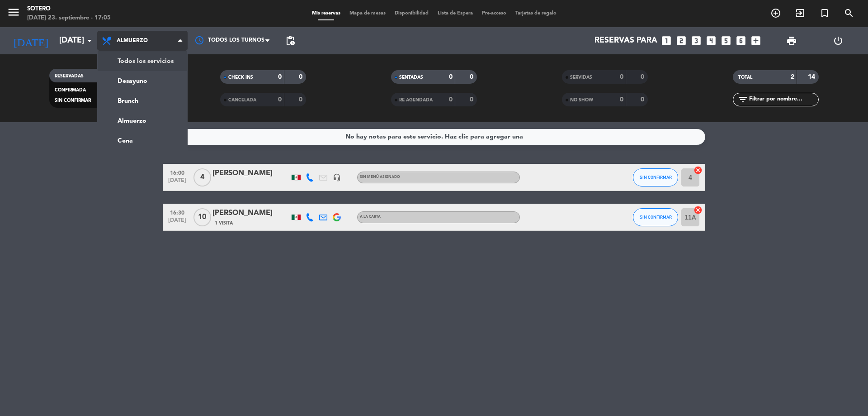 This screenshot has width=868, height=416. Describe the element at coordinates (800, 13) in the screenshot. I see `i: exit_to_app` at that location.